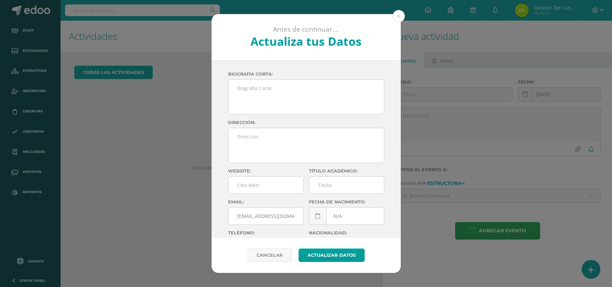  I want to click on label: Teléfono:, so click(265, 233).